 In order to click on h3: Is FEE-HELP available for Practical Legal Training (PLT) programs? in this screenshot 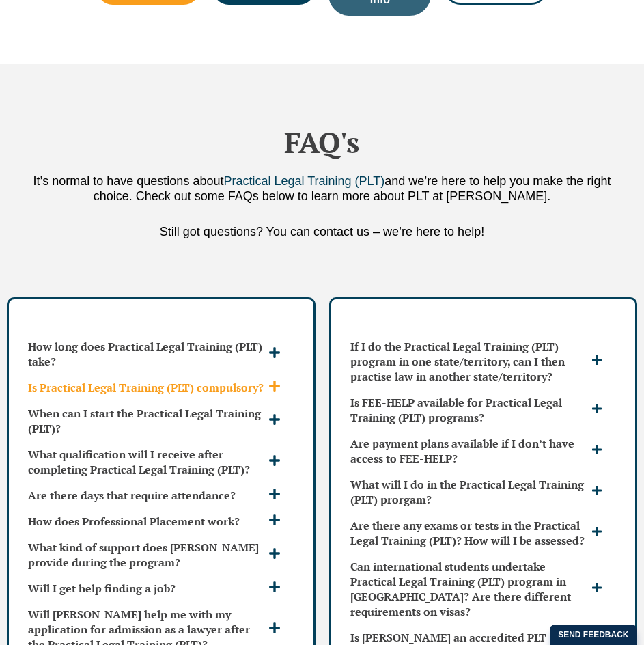, I will do `click(470, 410)`.